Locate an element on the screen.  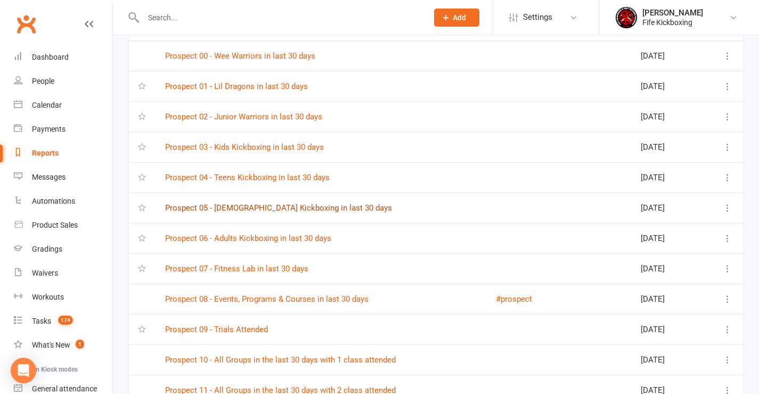
div: Payments is located at coordinates (48, 129).